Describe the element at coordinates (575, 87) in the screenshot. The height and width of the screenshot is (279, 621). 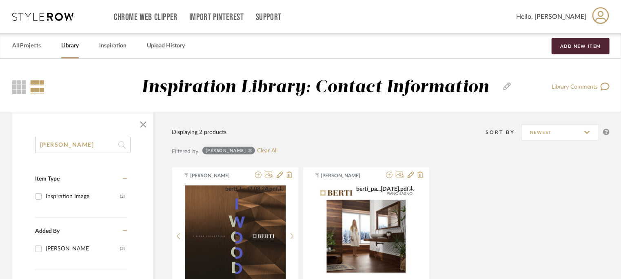
I see `span: Library Comments` at that location.